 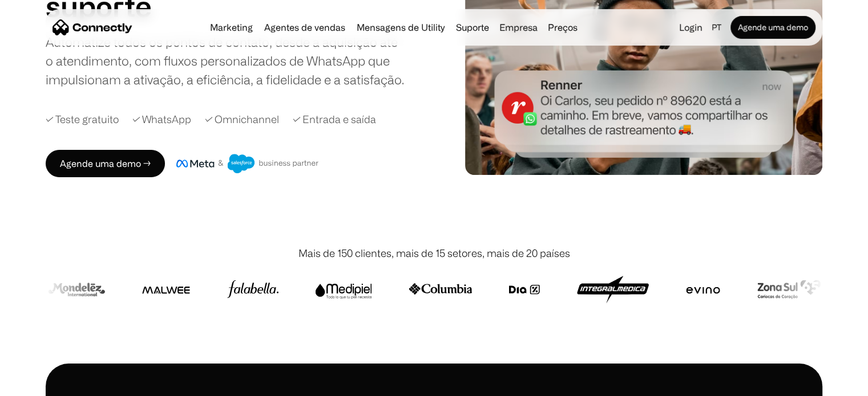 I want to click on a: Agende uma demo →, so click(x=105, y=164).